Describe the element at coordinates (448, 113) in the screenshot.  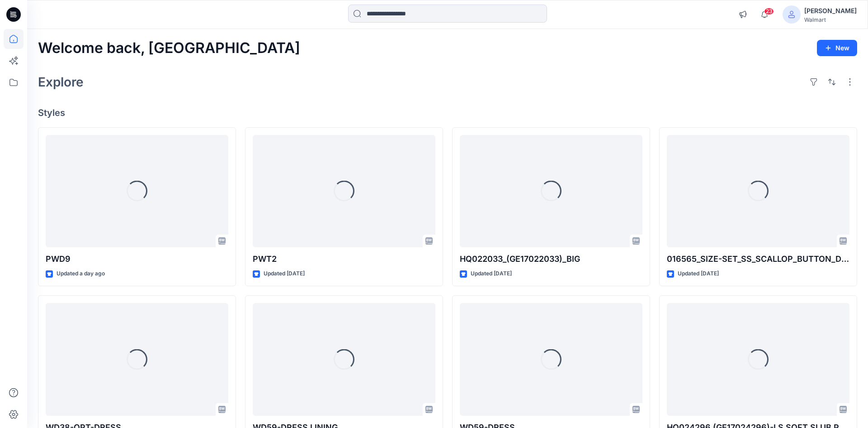
I see `h4: Styles` at that location.